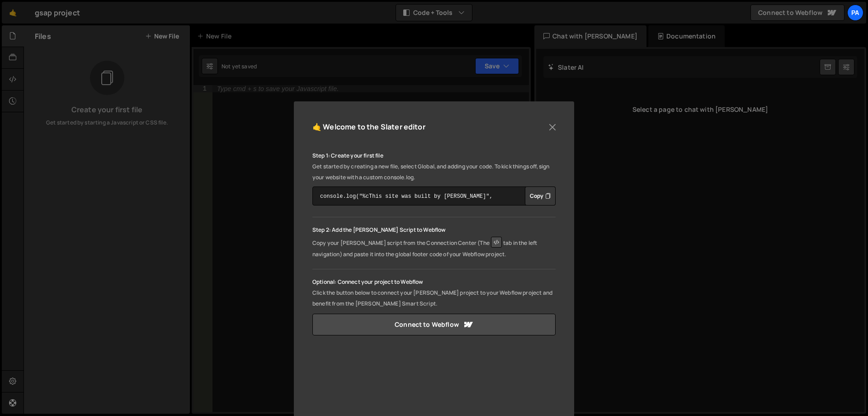  I want to click on div: Button group with nested dropdown, so click(540, 196).